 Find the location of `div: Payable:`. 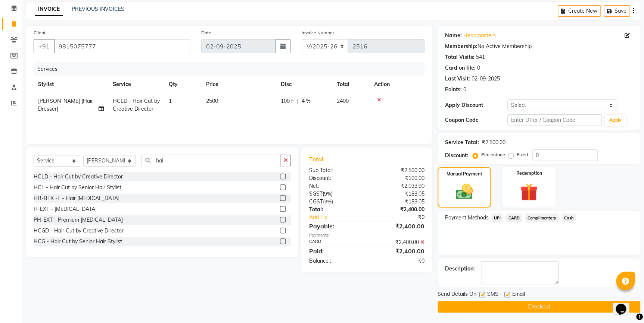

div: Payable: is located at coordinates (335, 226).